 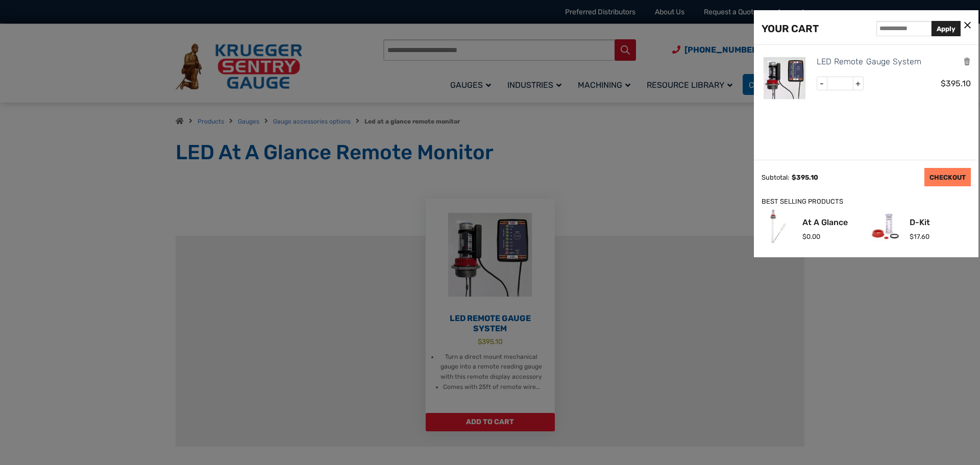 I want to click on a: D-Kit, so click(x=919, y=222).